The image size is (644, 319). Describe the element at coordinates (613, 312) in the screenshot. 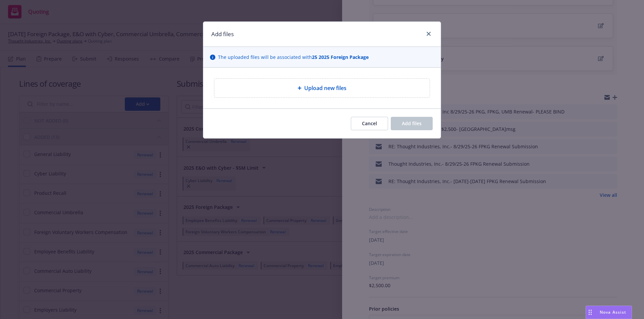

I see `span: Nova Assist` at that location.